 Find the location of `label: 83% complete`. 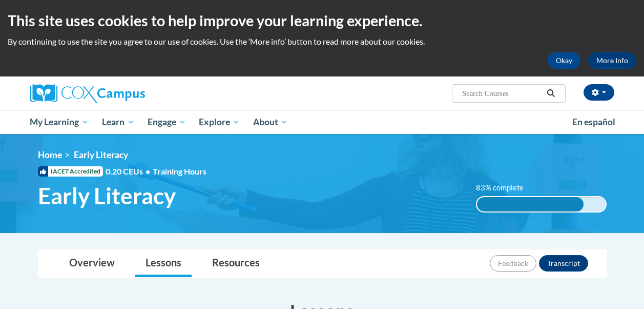

label: 83% complete is located at coordinates (505, 188).